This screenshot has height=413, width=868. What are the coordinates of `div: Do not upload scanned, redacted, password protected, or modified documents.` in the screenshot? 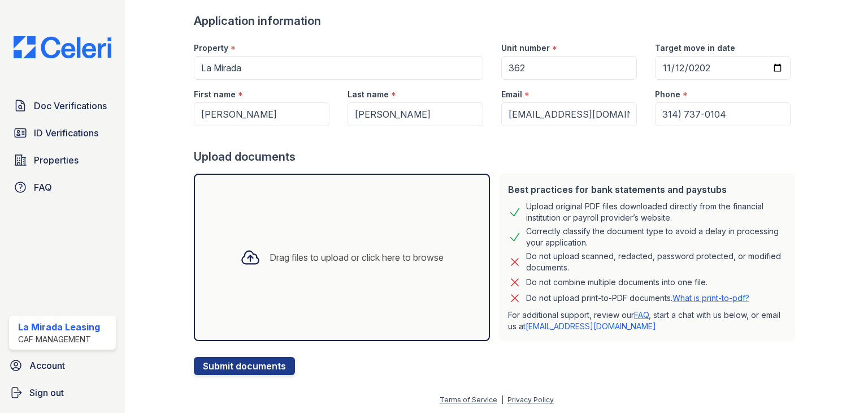 It's located at (656, 262).